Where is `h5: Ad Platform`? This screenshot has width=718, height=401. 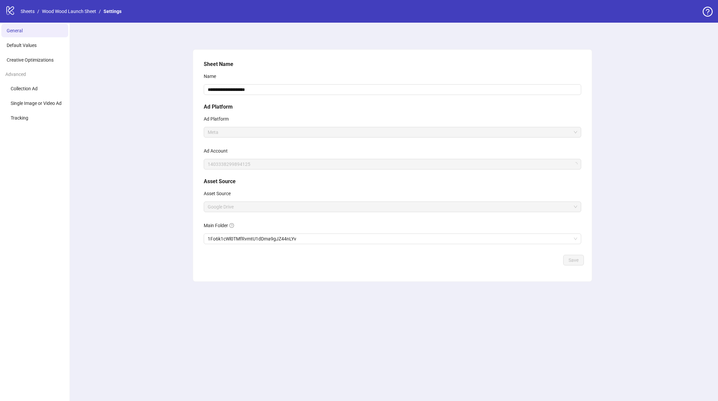 h5: Ad Platform is located at coordinates (392, 107).